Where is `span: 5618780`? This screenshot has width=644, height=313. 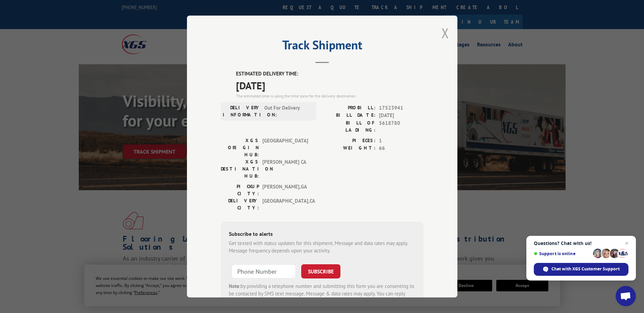
span: 5618780 is located at coordinates (402, 127).